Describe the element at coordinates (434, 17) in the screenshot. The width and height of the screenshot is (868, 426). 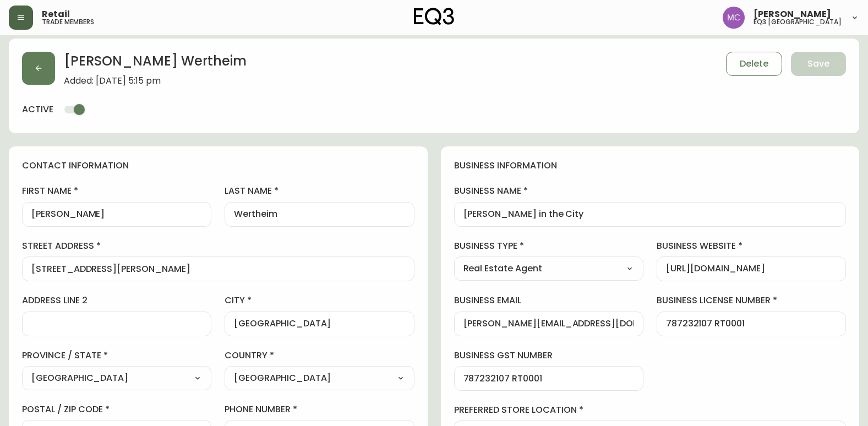
I see `img: logo` at that location.